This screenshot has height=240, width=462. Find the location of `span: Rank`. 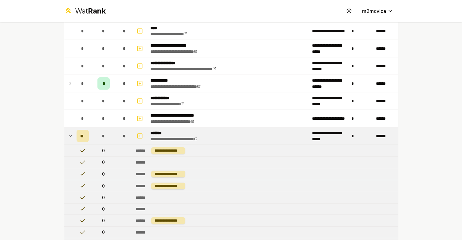

span: Rank is located at coordinates (97, 11).